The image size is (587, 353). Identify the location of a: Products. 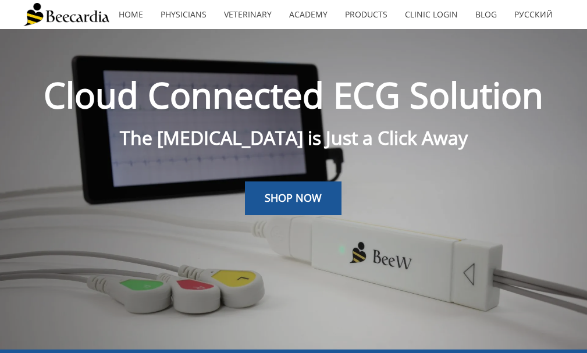
(366, 15).